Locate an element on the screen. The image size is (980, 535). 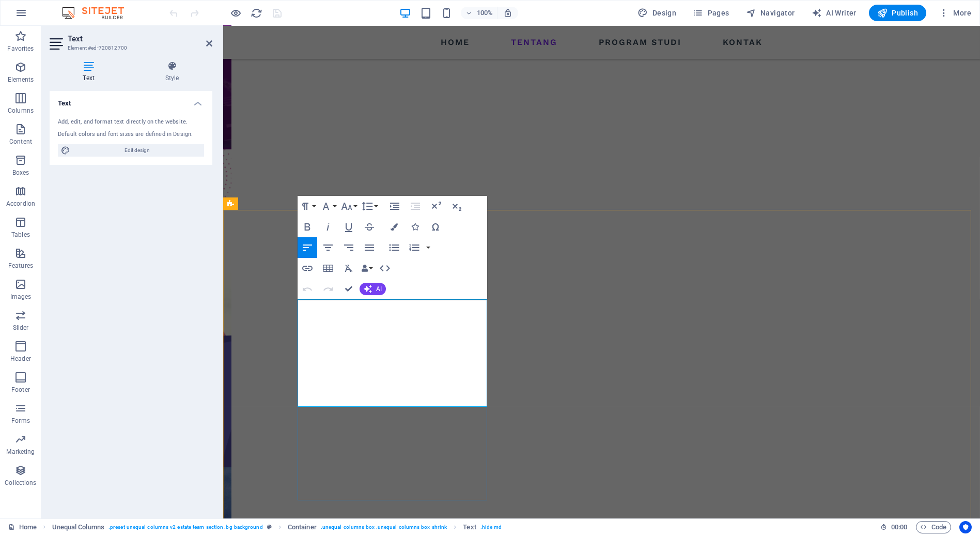
span: Pages is located at coordinates (711, 13).